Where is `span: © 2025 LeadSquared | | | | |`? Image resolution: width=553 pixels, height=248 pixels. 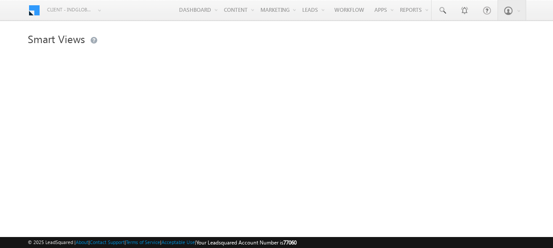
span: © 2025 LeadSquared | | | | | is located at coordinates (162, 242).